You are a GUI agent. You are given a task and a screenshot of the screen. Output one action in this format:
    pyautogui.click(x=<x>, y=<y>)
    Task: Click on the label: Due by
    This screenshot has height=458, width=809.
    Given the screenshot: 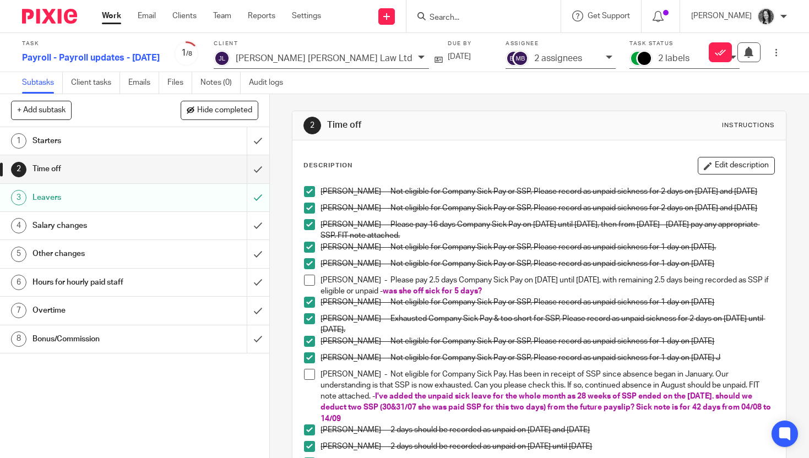 What is the action you would take?
    pyautogui.click(x=470, y=43)
    